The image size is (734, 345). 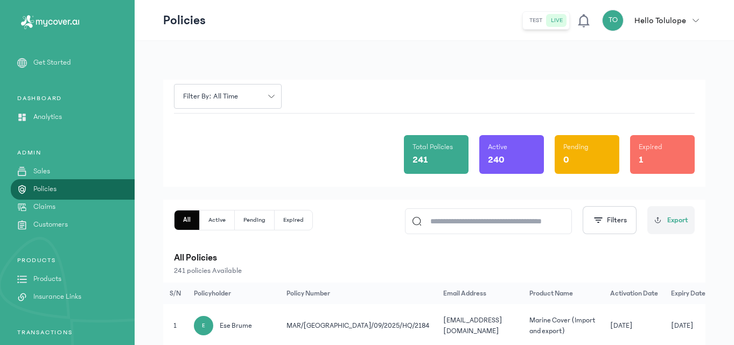 What do you see at coordinates (498, 147) in the screenshot?
I see `p: Active` at bounding box center [498, 147].